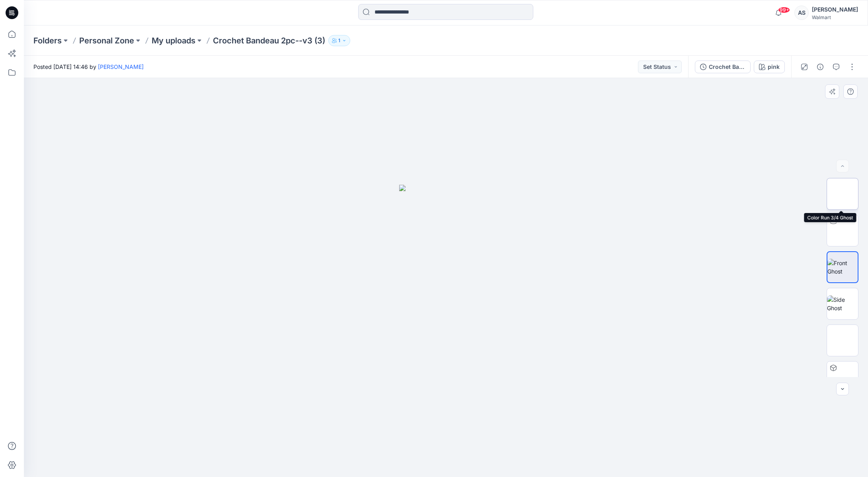  What do you see at coordinates (173, 40) in the screenshot?
I see `p: My uploads` at bounding box center [173, 40].